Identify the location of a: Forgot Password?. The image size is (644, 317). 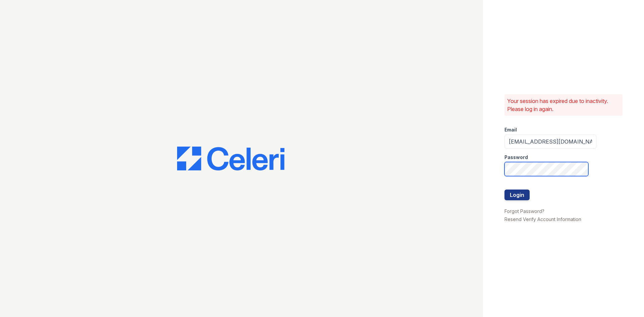
(524, 211).